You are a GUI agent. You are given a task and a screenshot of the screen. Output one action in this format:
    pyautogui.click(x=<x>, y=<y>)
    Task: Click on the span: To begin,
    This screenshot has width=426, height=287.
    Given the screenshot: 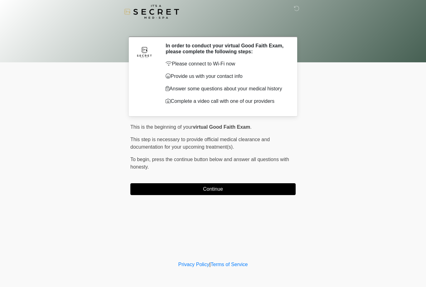 What is the action you would take?
    pyautogui.click(x=141, y=159)
    